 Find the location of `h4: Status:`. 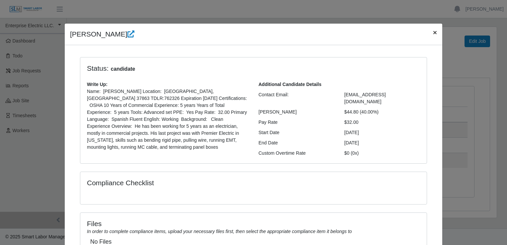

h4: Status: is located at coordinates (211, 68).